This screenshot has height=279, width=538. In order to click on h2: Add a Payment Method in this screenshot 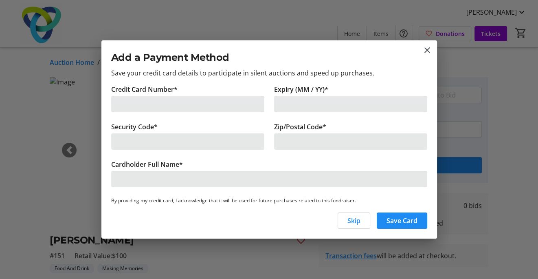, I will do `click(269, 57)`.